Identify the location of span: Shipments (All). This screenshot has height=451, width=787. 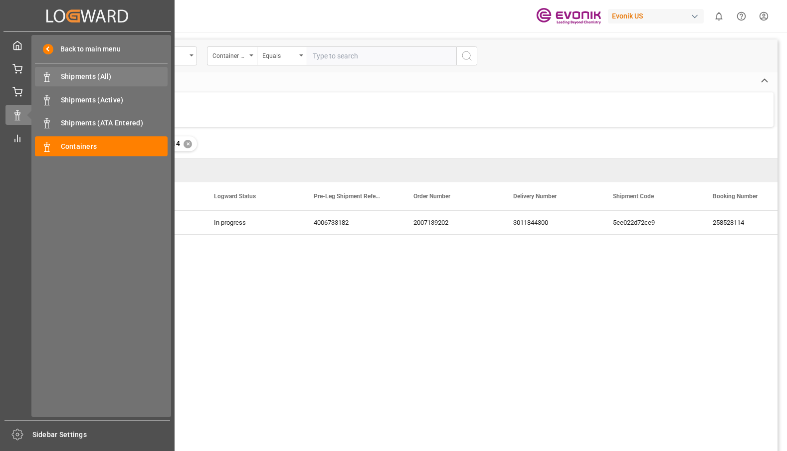
(114, 76).